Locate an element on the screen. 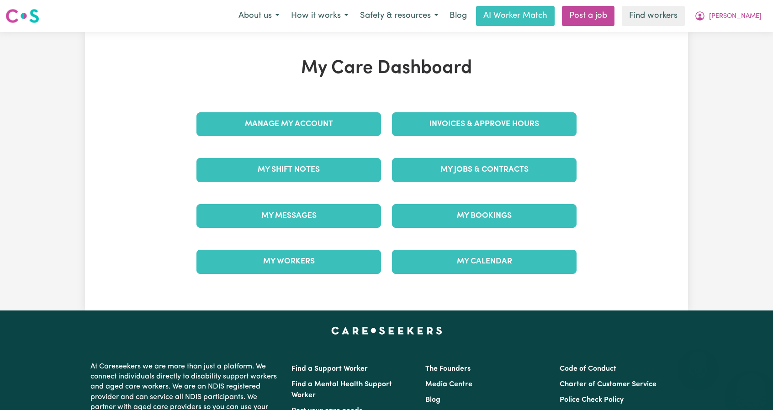  a: Manage My Account is located at coordinates (289, 124).